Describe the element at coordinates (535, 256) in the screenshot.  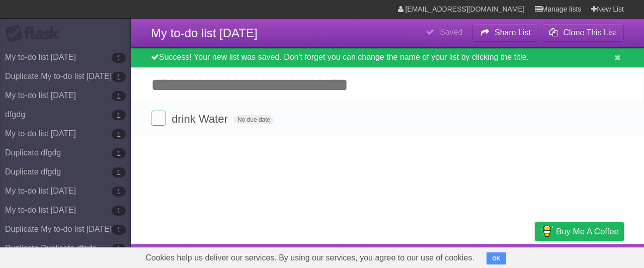
I see `a: Privacy` at that location.